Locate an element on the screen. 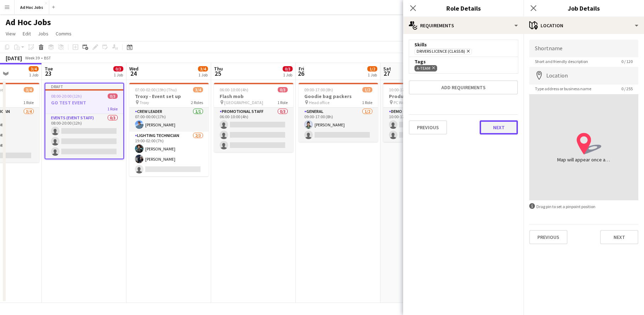 The height and width of the screenshot is (315, 644). app-card-role: Promotional Staff0/306:00-10:00 (4h) is located at coordinates (254, 130).